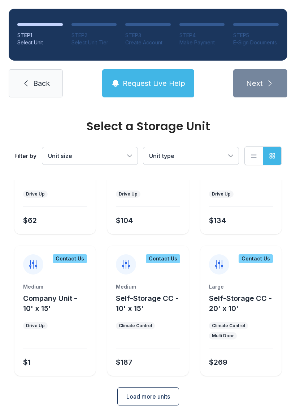 The width and height of the screenshot is (296, 408). What do you see at coordinates (90, 156) in the screenshot?
I see `button: Unit size` at bounding box center [90, 156].